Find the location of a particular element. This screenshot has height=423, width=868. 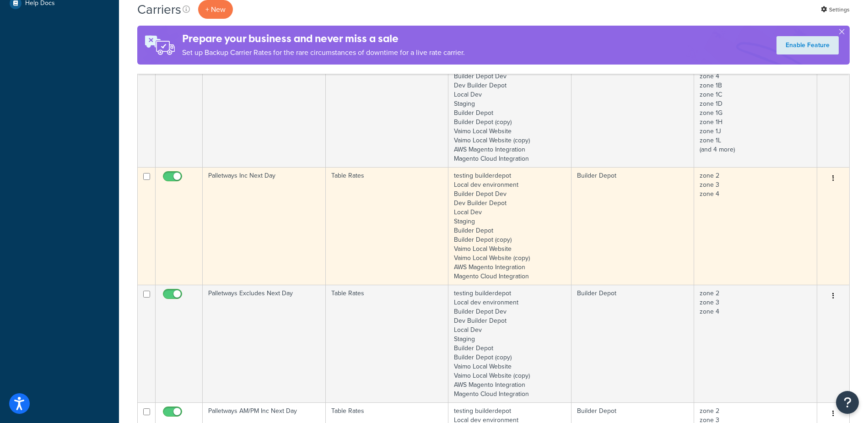

button: Open Resource Center is located at coordinates (847, 402).